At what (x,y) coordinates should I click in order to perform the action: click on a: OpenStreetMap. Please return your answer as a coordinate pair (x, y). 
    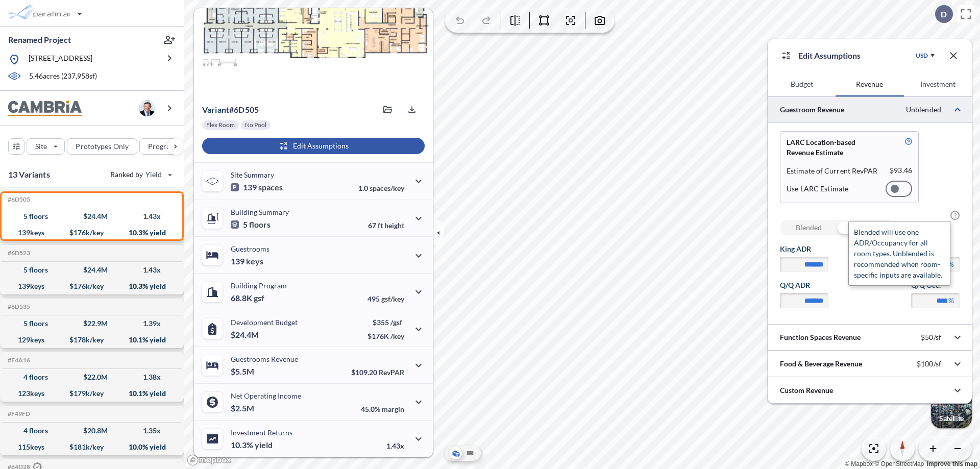
    Looking at the image, I should click on (899, 464).